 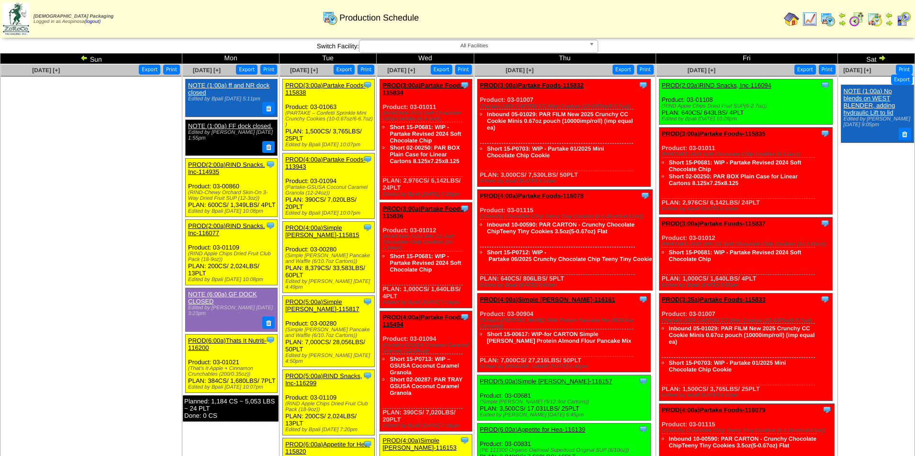 I want to click on div: Planned: 1,184 CS ~ 5,053 LBS ~ 24 PLT Done: 0 CS, so click(x=231, y=408).